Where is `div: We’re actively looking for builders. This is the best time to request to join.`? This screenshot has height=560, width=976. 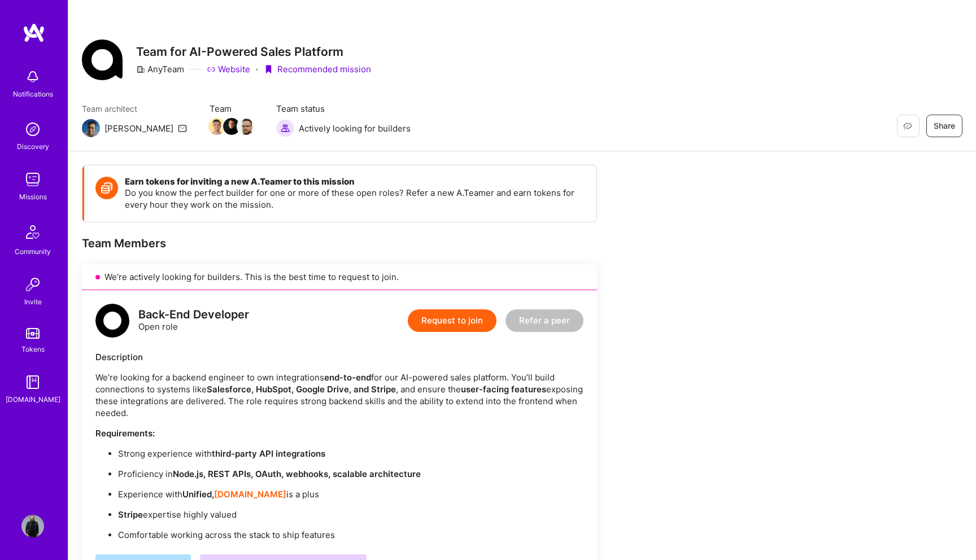 div: We’re actively looking for builders. This is the best time to request to join. is located at coordinates (340, 277).